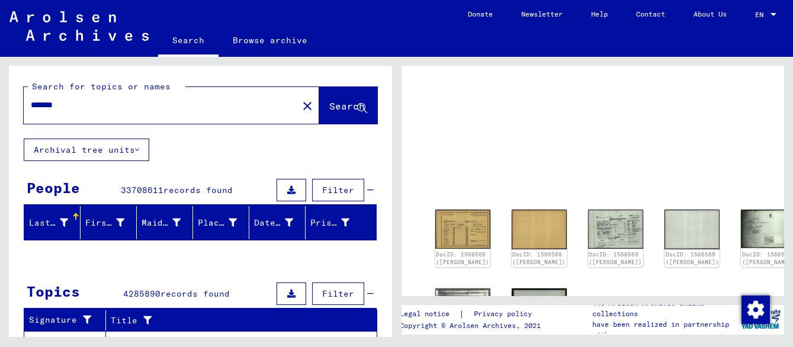 The width and height of the screenshot is (793, 347). What do you see at coordinates (101, 86) in the screenshot?
I see `mat-label: Search for topics or names` at bounding box center [101, 86].